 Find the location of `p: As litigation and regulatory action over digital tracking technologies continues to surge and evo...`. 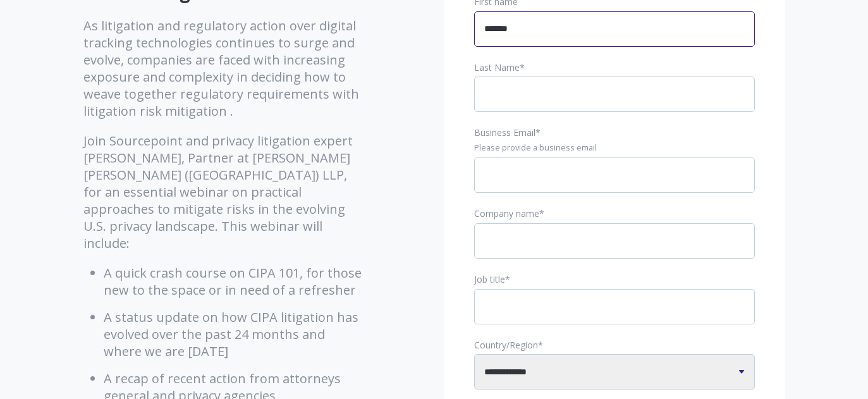

p: As litigation and regulatory action over digital tracking technologies continues to surge and evo... is located at coordinates (224, 69).